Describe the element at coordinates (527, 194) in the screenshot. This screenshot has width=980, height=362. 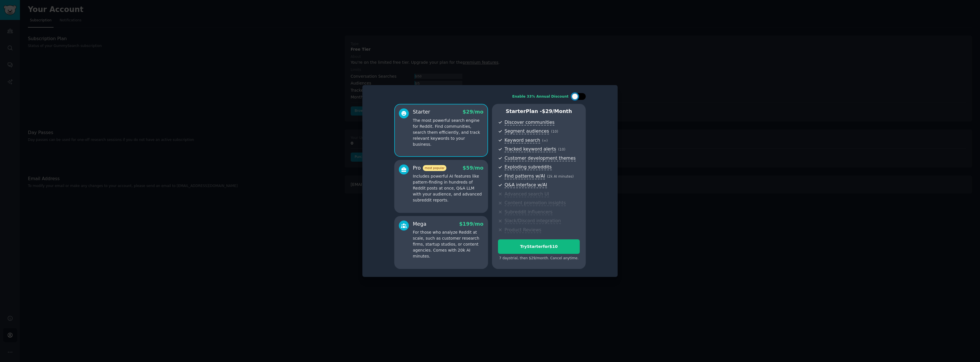
I see `span: Advanced search UI` at that location.